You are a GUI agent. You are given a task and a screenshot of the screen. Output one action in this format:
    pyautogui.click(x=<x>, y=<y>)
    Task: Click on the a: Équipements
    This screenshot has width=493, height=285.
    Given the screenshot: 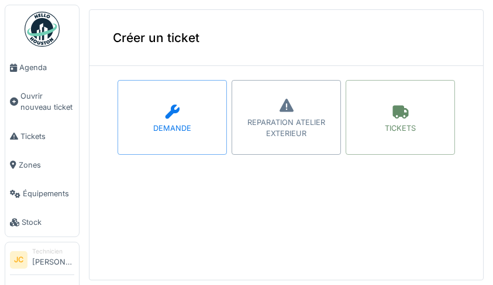 What is the action you would take?
    pyautogui.click(x=42, y=194)
    